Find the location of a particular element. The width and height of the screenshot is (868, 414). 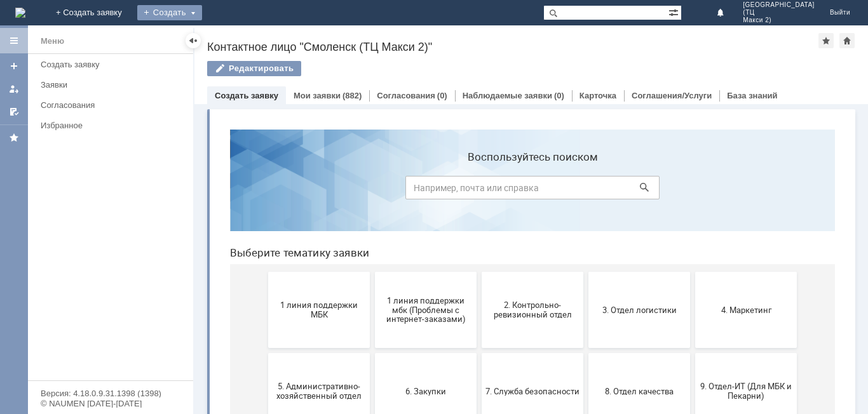

span: Бухгалтерия (для мбк) is located at coordinates (99, 352).